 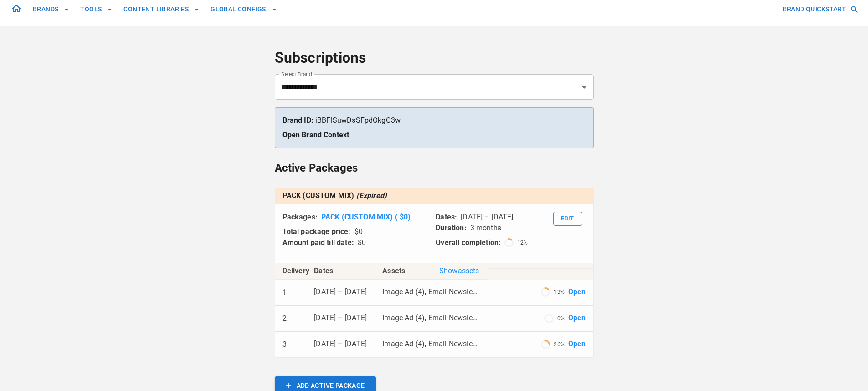 What do you see at coordinates (318, 242) in the screenshot?
I see `p: Amount paid till date:` at bounding box center [318, 242].